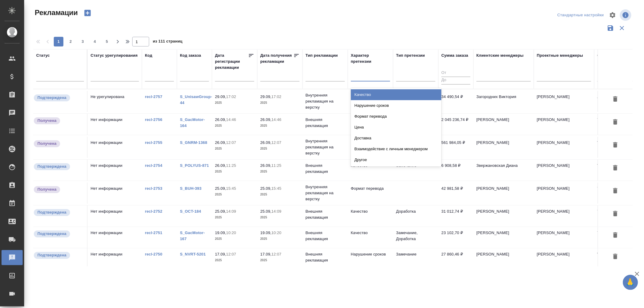 The image size is (644, 308). What do you see at coordinates (95, 42) in the screenshot?
I see `button: 4` at bounding box center [95, 42].